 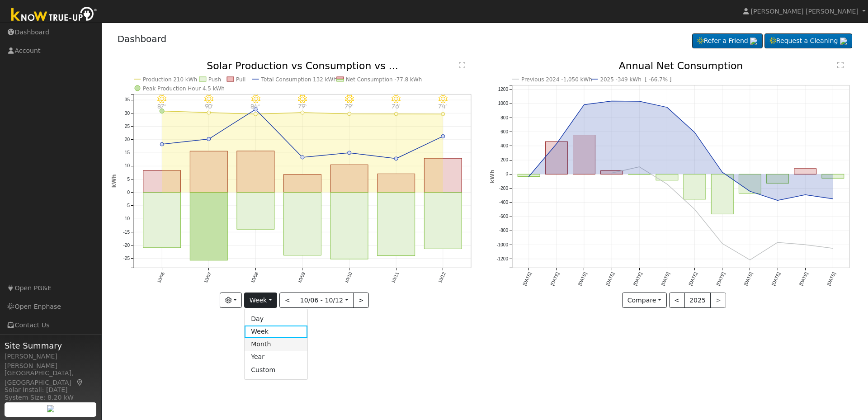 I want to click on text: 35, so click(x=127, y=100).